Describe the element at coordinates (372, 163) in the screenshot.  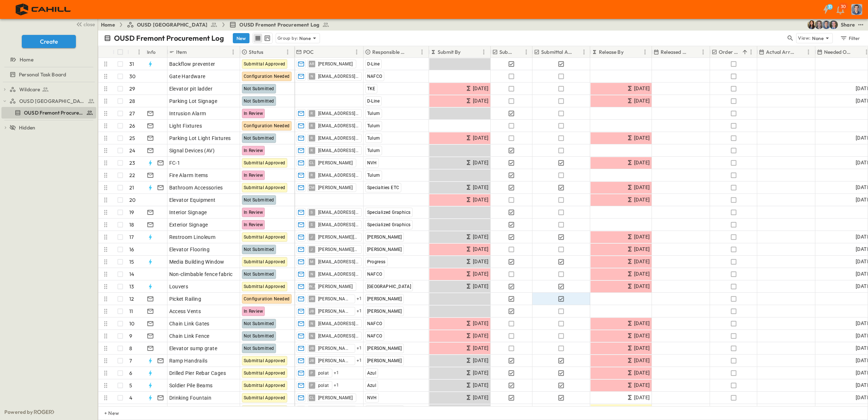
I see `span: NVH` at that location.